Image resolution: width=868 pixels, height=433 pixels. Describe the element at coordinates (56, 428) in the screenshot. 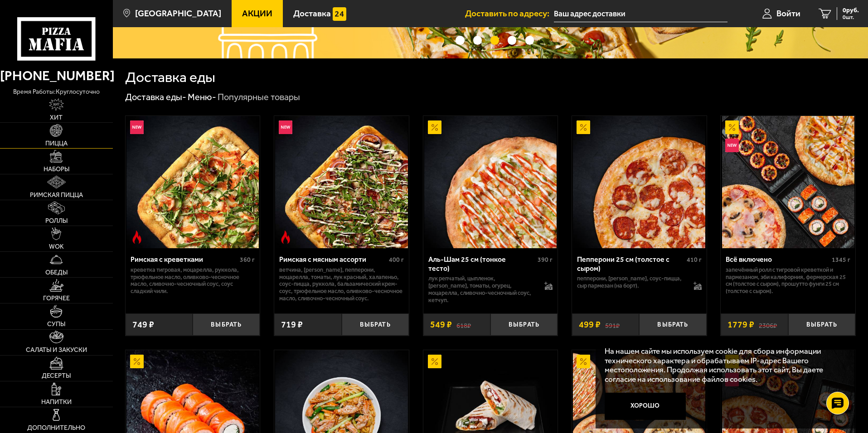

I see `span: Дополнительно` at that location.